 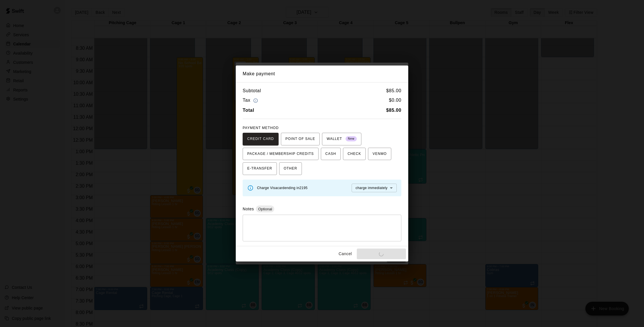 What do you see at coordinates (394, 110) in the screenshot?
I see `b: $ 85.00` at bounding box center [394, 110].